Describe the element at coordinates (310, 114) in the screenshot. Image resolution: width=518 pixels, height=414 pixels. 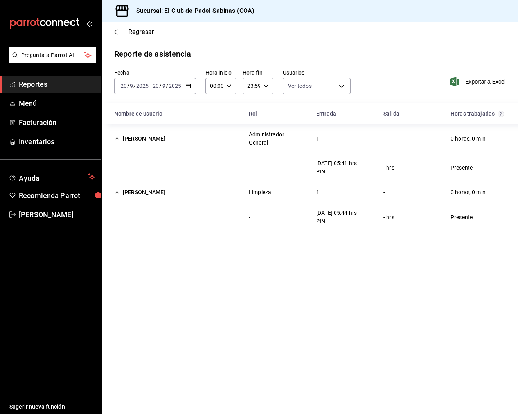
I see `div: Head` at that location.